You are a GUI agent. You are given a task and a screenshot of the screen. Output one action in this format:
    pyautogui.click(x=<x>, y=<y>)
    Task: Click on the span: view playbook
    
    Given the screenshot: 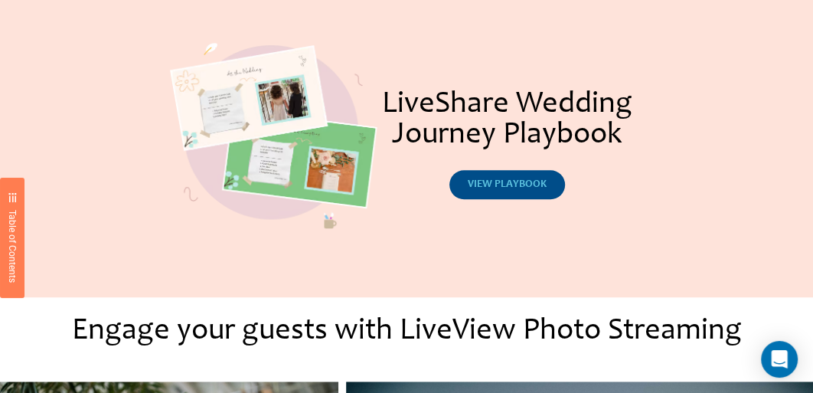 What is the action you would take?
    pyautogui.click(x=507, y=184)
    